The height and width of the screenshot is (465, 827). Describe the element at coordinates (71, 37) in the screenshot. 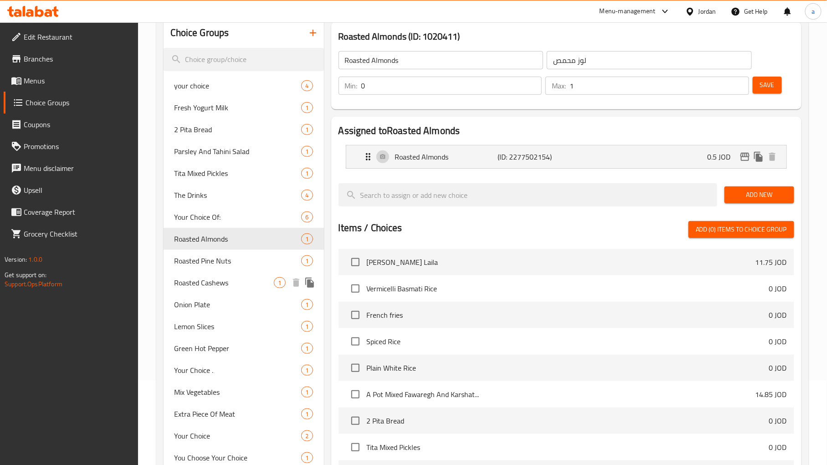

I see `a: Edit Restaurant` at that location.